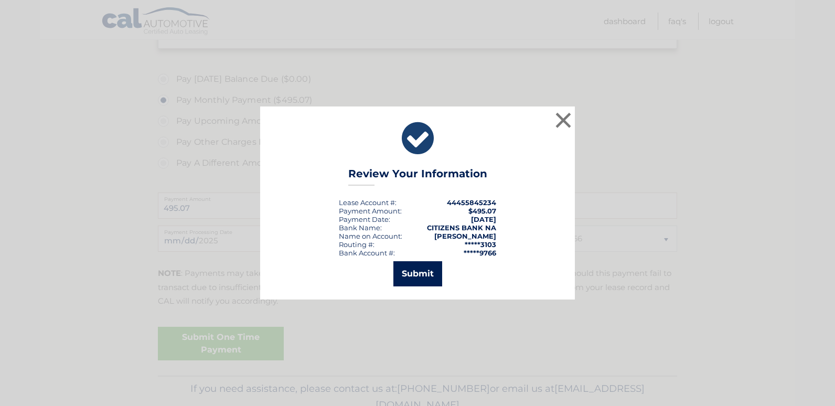 Image resolution: width=835 pixels, height=406 pixels. I want to click on strong: CITIZENS BANK NA, so click(462, 228).